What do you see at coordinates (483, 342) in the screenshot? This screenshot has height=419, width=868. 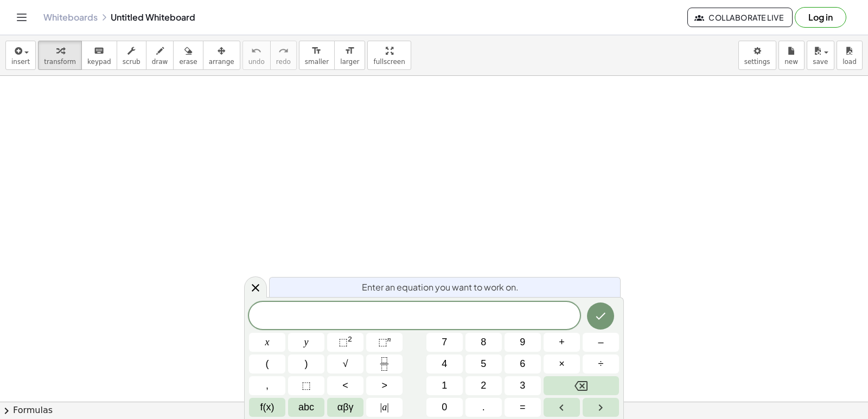 I see `button: 8` at bounding box center [483, 342].